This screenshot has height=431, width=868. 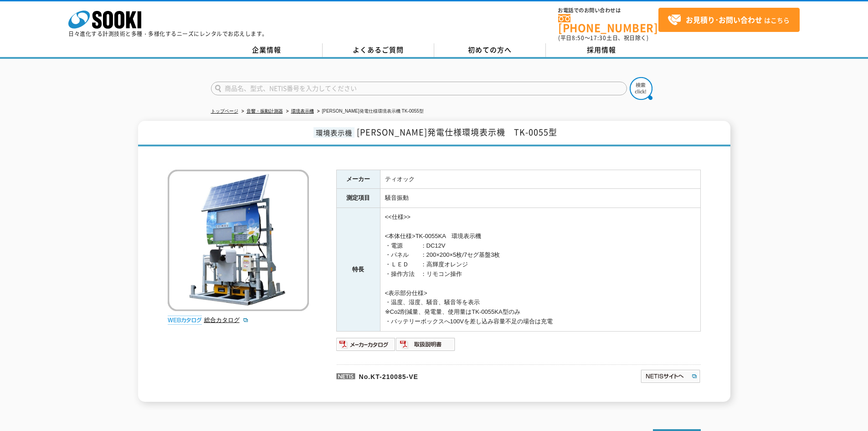 What do you see at coordinates (670, 376) in the screenshot?
I see `img: NETISサイトへ` at bounding box center [670, 376].